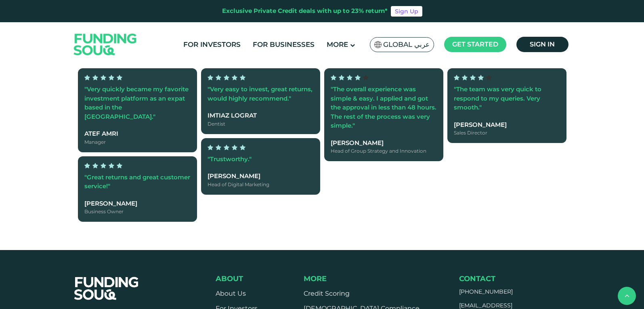  I want to click on div: Manager, so click(138, 142).